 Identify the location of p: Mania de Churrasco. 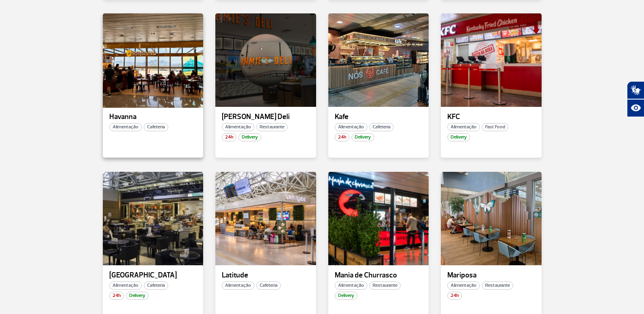
(379, 275).